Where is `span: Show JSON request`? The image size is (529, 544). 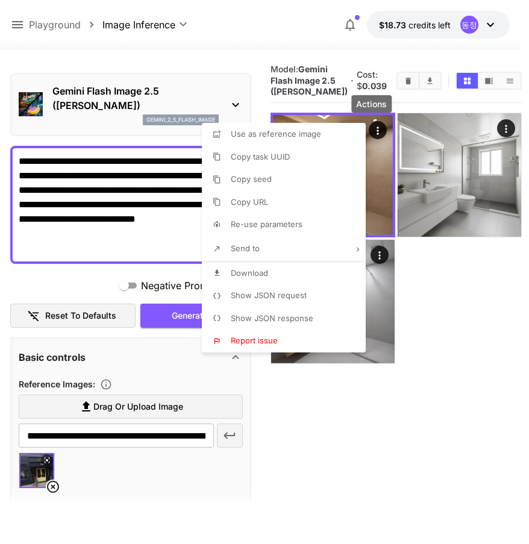 span: Show JSON request is located at coordinates (269, 295).